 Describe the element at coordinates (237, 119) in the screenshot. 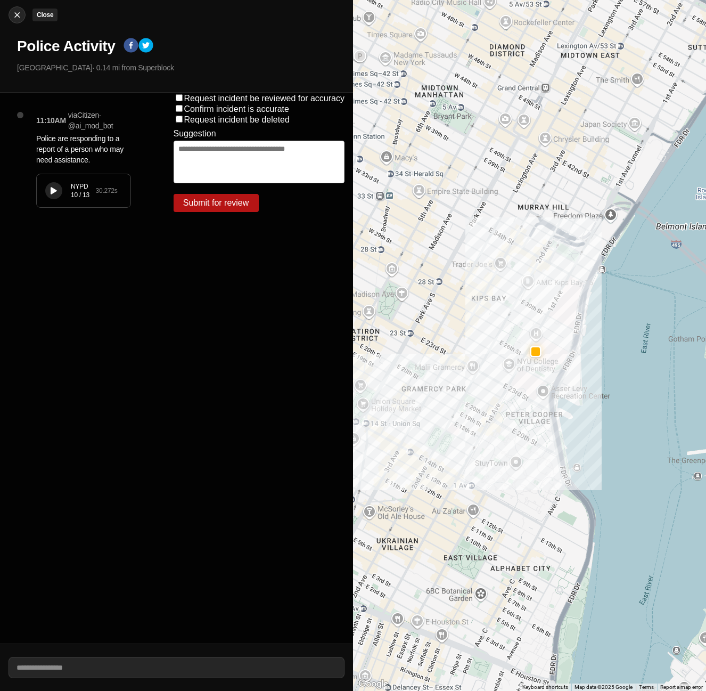

I see `label: Request incident be deleted` at that location.